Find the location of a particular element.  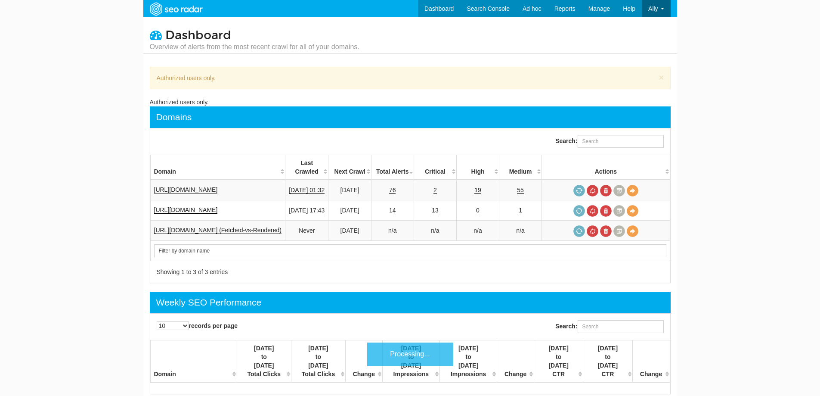

th: Total Alerts: activate to sort column ascending is located at coordinates (392, 167).